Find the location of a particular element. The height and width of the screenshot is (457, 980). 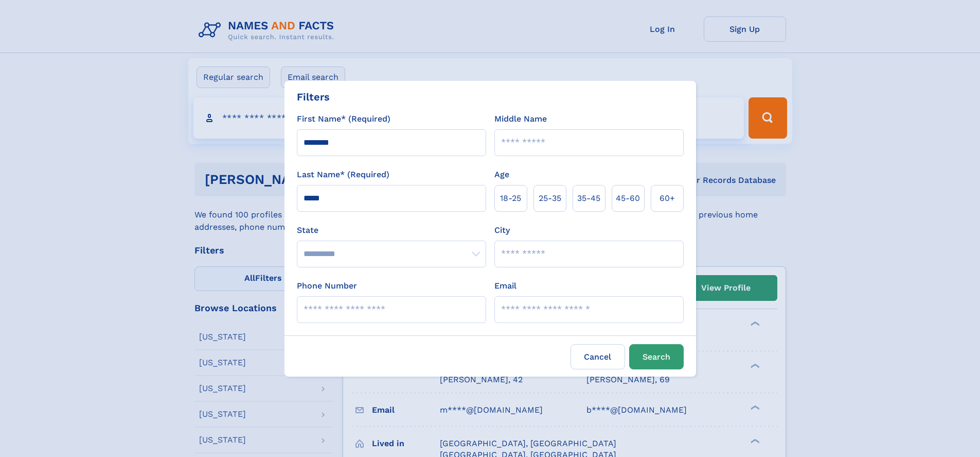

label: Phone Number is located at coordinates (327, 286).